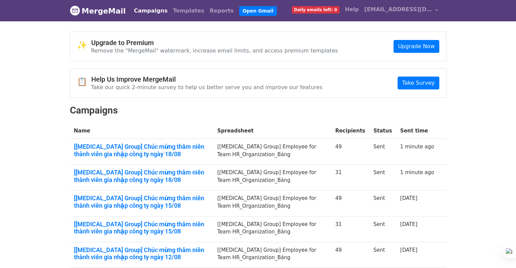 The height and width of the screenshot is (268, 516). I want to click on th: Spreadsheet, so click(272, 131).